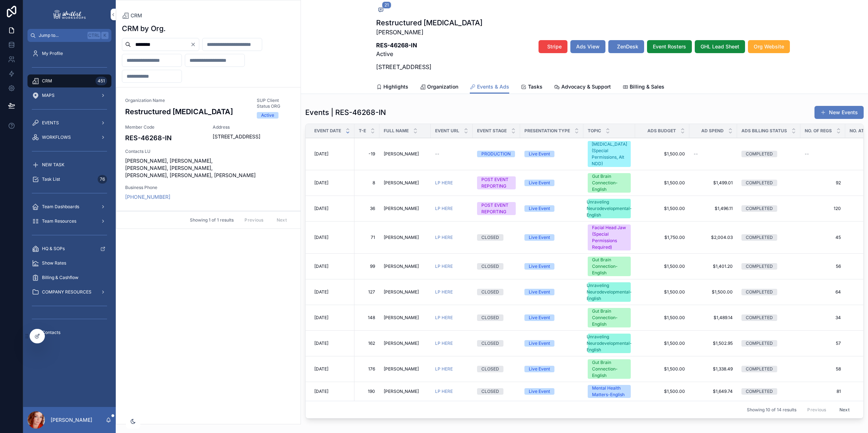 This screenshot has width=868, height=433. Describe the element at coordinates (496, 183) in the screenshot. I see `a: POST EVENT REPORTING` at that location.